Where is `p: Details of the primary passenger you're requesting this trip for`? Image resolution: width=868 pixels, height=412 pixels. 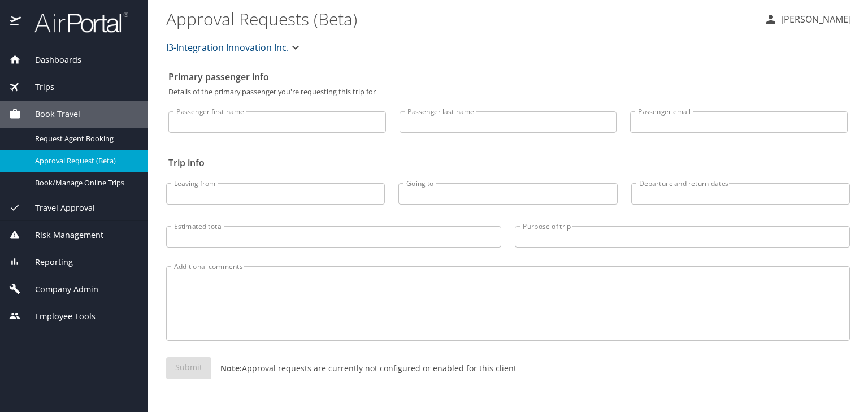
p: Details of the primary passenger you're requesting this trip for is located at coordinates (508, 92).